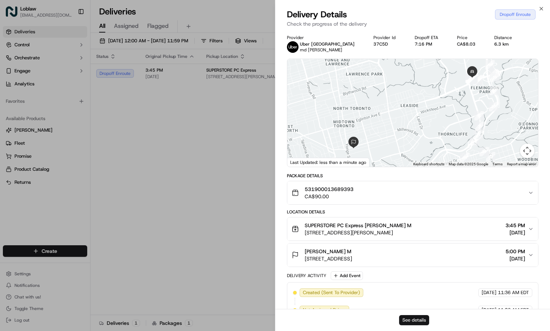  What do you see at coordinates (507, 38) in the screenshot?
I see `div: Distance` at bounding box center [507, 38].